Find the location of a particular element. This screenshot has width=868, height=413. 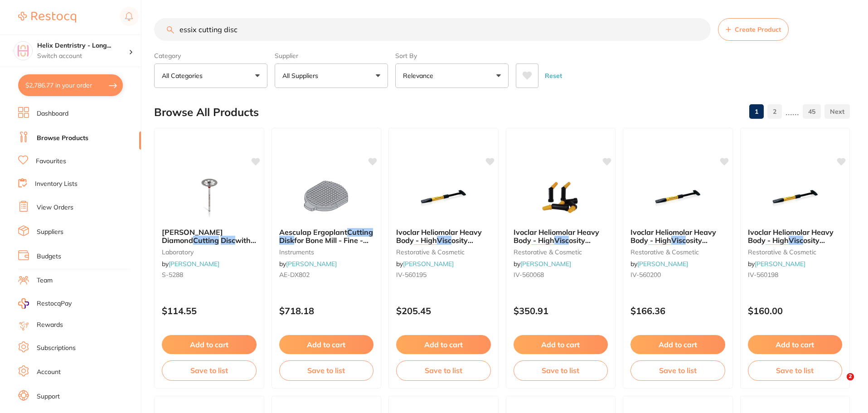

span: with Mandrel is located at coordinates (209, 244).